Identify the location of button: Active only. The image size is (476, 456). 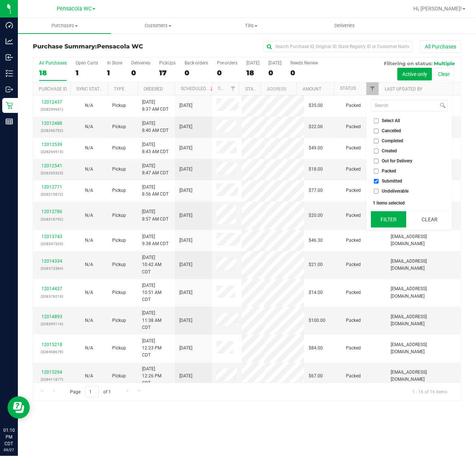
(414, 74).